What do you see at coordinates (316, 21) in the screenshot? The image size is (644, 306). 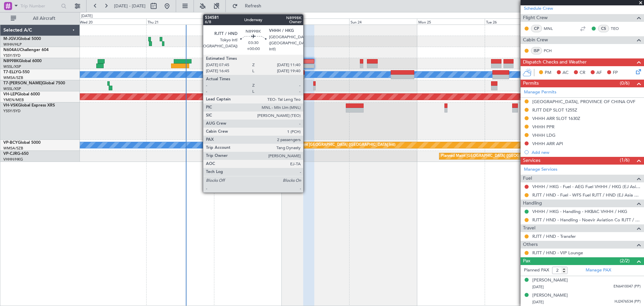 I see `div: Sat 23` at bounding box center [316, 21].